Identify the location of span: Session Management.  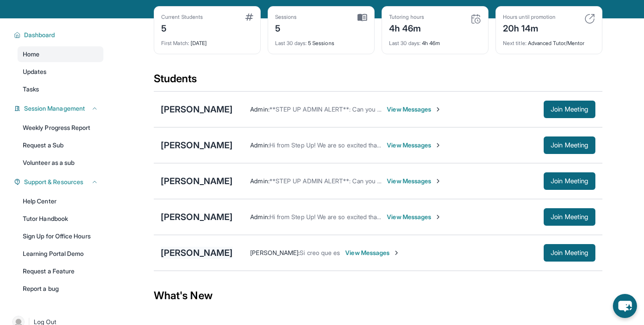
(54, 109).